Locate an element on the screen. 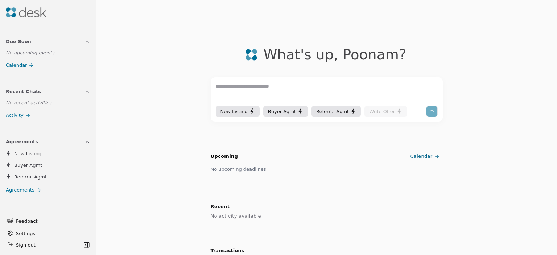 The image size is (557, 255). a: Agreements is located at coordinates (48, 190).